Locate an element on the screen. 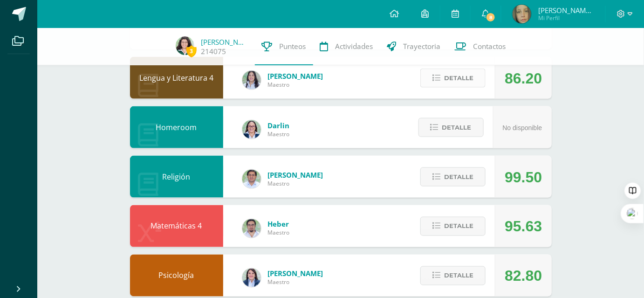 This screenshot has height=298, width=644. span: 8 is located at coordinates (491, 17).